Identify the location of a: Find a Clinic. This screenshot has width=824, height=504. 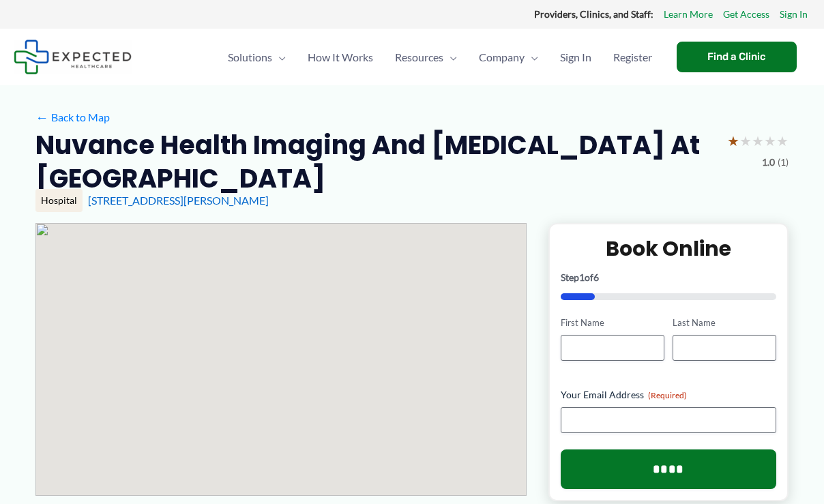
(737, 57).